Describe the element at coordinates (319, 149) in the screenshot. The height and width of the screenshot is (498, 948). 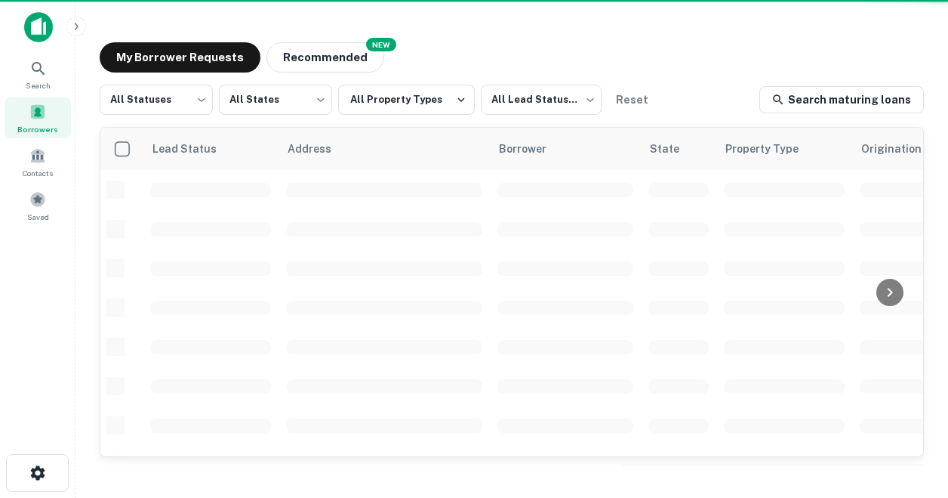
I see `span: Address` at that location.